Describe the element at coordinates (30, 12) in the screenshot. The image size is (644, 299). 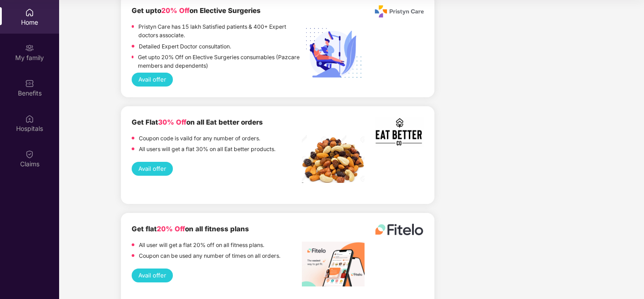
I see `img: svg+xml;base64,PHN2ZyBpZD0iSG9tZSIgeG1sbnM9Imh0dHA6Ly93d3cudzMub3JnLzIwMDAvc3ZnIiB3aWR0aD0iMjAiIG...` at that location.